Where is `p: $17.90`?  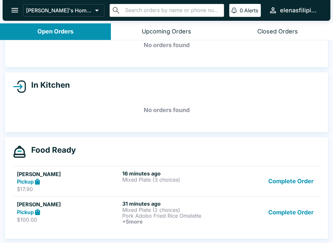
p: $17.90 is located at coordinates (68, 189).